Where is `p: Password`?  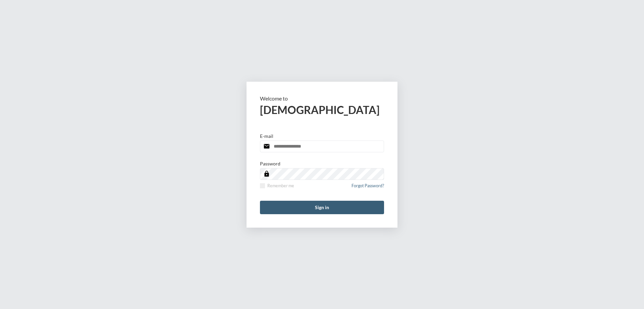 p: Password is located at coordinates (270, 164).